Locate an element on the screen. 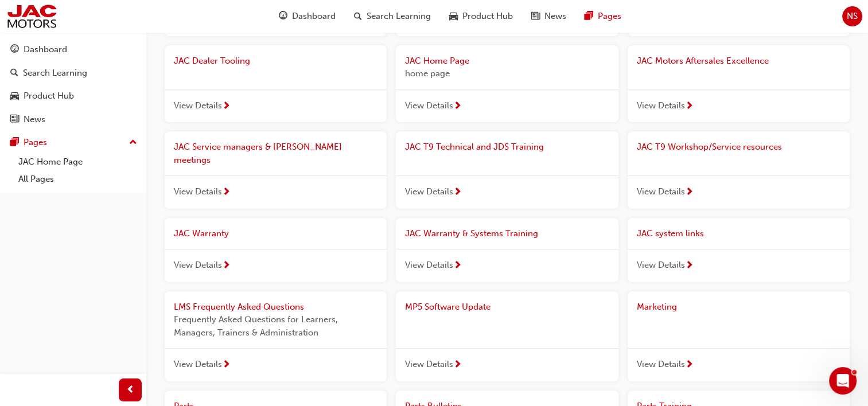 The image size is (868, 406). button: NS is located at coordinates (852, 16).